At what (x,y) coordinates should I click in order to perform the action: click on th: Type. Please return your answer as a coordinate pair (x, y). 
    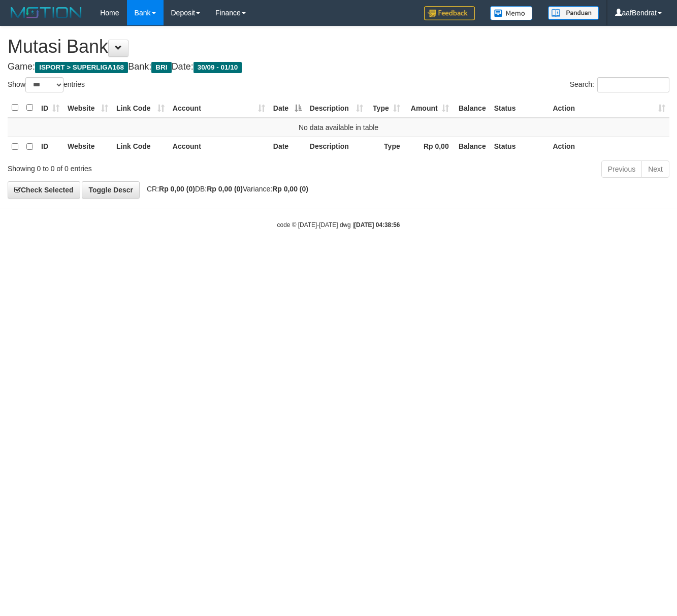
    Looking at the image, I should click on (385, 147).